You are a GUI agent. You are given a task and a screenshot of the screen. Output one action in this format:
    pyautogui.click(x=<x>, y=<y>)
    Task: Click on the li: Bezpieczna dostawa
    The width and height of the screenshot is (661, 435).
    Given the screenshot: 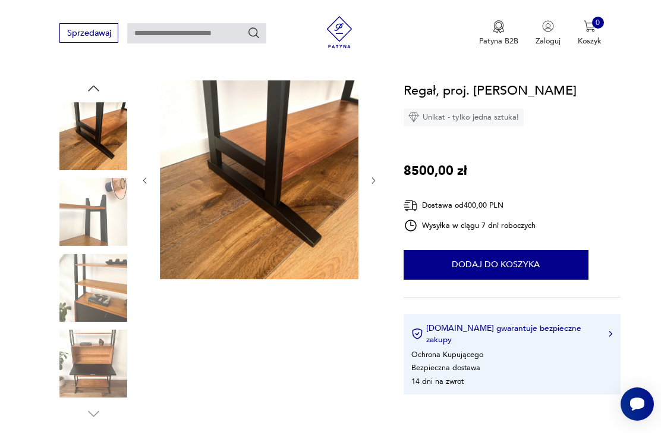 What is the action you would take?
    pyautogui.click(x=446, y=367)
    